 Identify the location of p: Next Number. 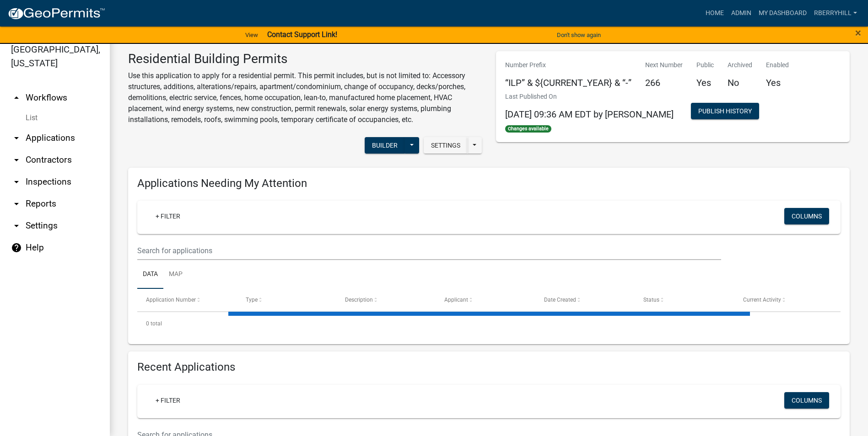
(664, 65).